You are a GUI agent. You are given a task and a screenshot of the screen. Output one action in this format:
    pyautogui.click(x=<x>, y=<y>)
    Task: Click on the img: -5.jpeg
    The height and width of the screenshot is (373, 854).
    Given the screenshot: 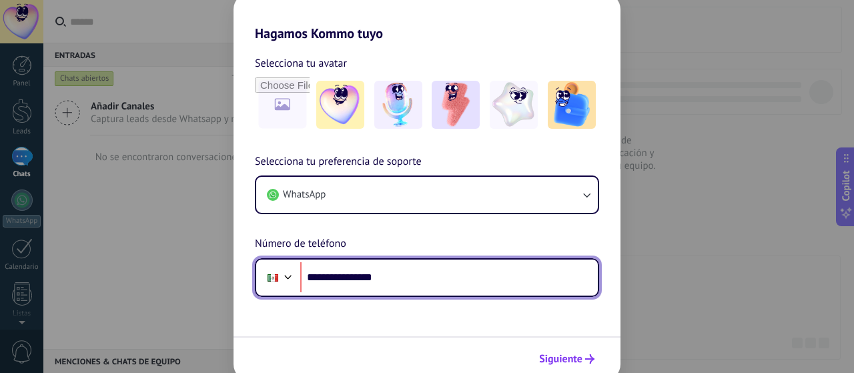 What is the action you would take?
    pyautogui.click(x=572, y=105)
    